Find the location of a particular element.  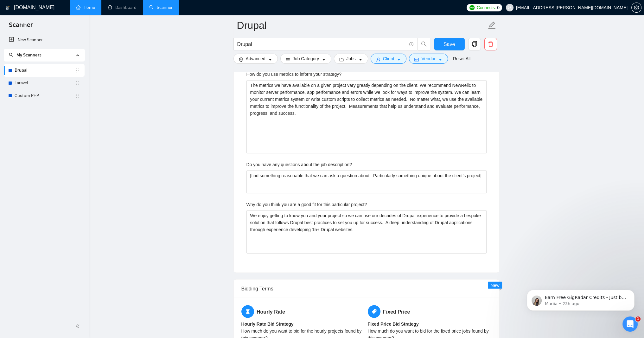

textarea: Why do you think you are a good fit for this particular project? is located at coordinates (366, 232).